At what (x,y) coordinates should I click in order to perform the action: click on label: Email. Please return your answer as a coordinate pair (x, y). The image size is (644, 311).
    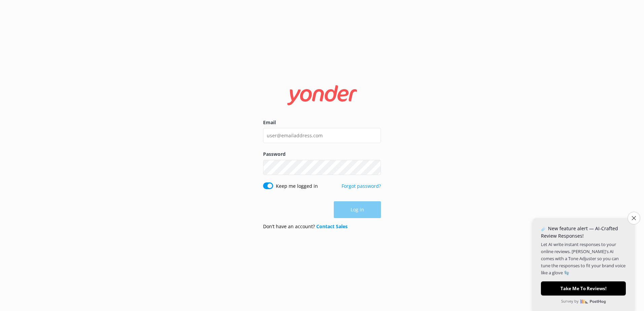
    Looking at the image, I should click on (322, 123).